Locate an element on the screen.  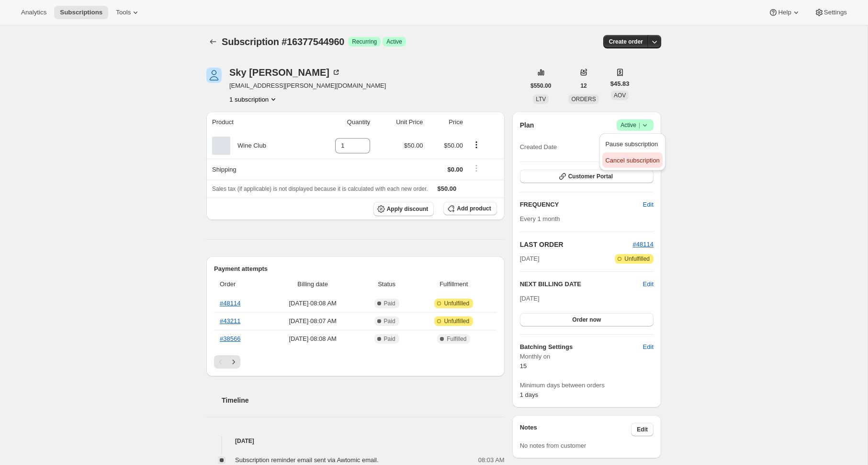
span: Sky Meltzer is located at coordinates (214, 75).